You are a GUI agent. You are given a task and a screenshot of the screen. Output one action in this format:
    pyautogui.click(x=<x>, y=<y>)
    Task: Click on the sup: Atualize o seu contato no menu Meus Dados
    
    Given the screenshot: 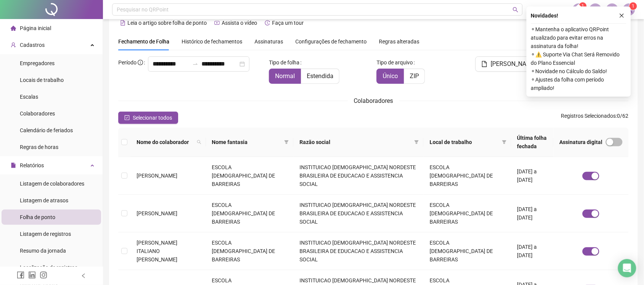 What is the action you would take?
    pyautogui.click(x=633, y=6)
    